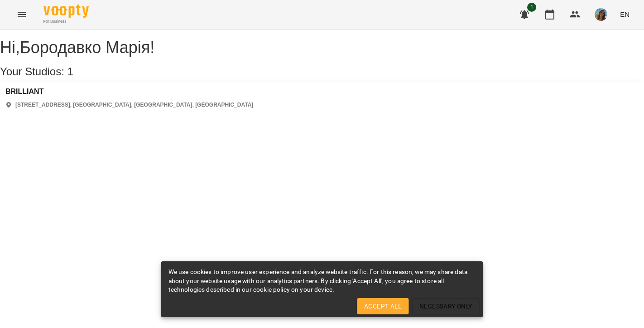  I want to click on h3: BRILLIANT, so click(129, 91).